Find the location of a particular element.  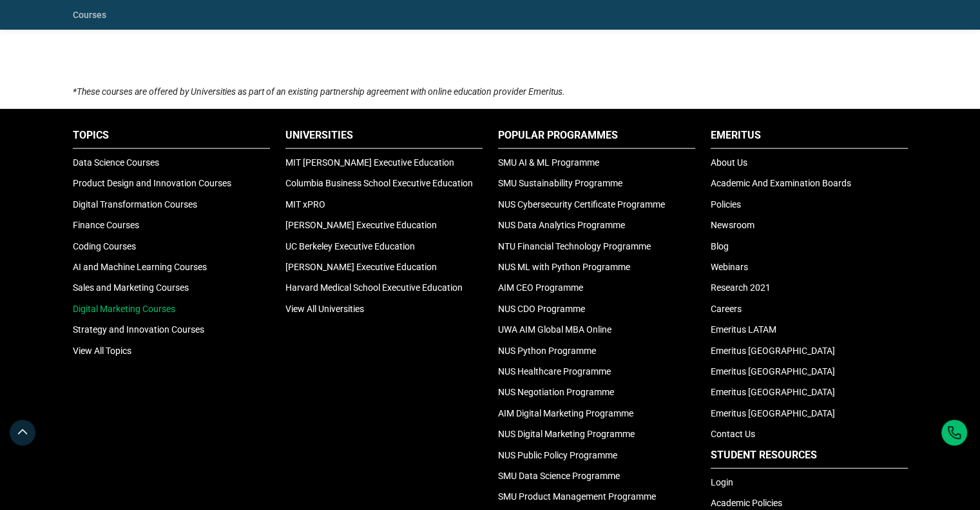

a: AI and Machine Learning Courses is located at coordinates (140, 267).